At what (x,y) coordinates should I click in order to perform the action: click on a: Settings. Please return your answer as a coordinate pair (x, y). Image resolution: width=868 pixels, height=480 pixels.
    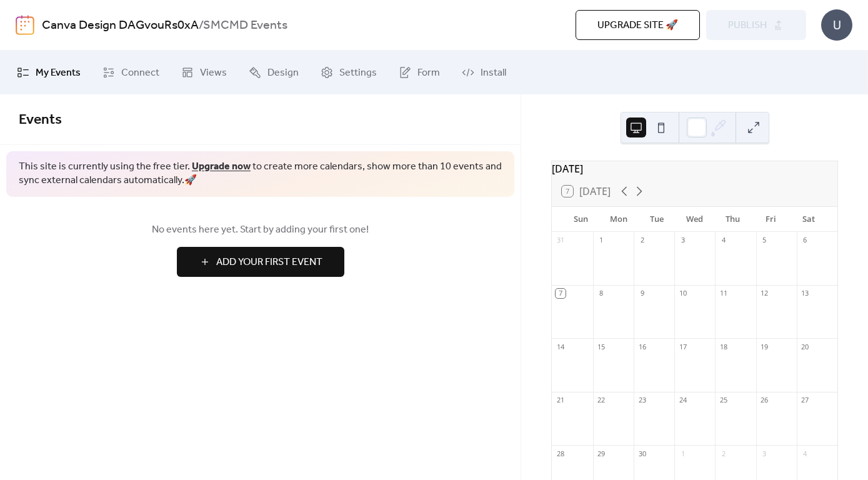
    Looking at the image, I should click on (349, 72).